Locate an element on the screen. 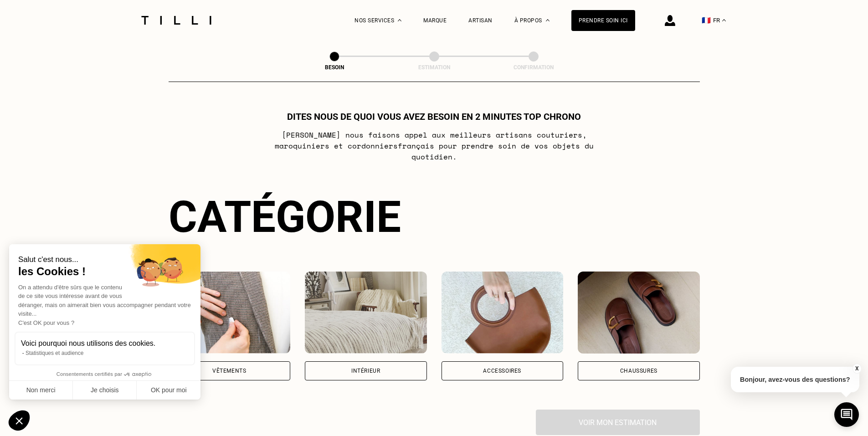 This screenshot has width=868, height=436. img: Chaussures is located at coordinates (639, 313).